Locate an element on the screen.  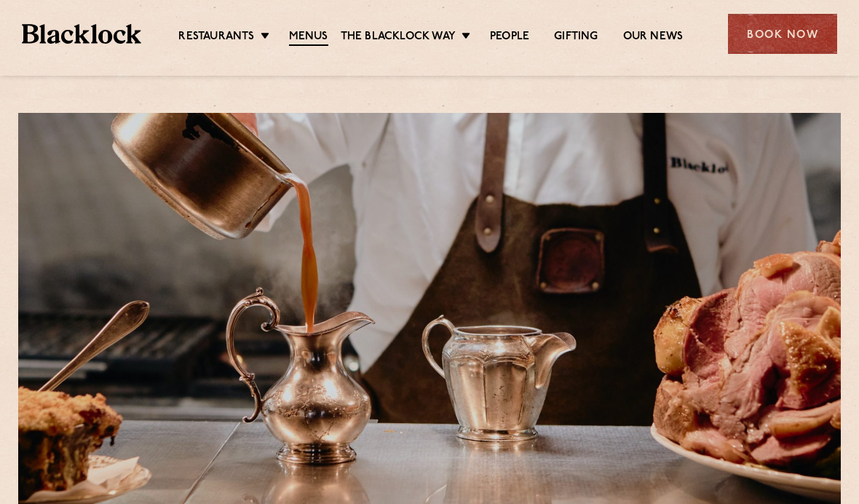
div: Book Now is located at coordinates (783, 34).